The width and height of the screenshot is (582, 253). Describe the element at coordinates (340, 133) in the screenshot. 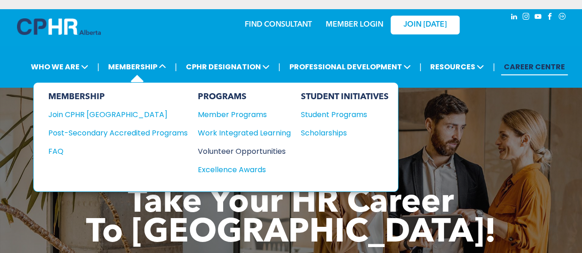

I see `div: Scholarships` at that location.